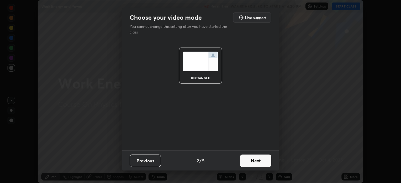 The height and width of the screenshot is (183, 401). What do you see at coordinates (145, 161) in the screenshot?
I see `button: Previous` at bounding box center [145, 161].